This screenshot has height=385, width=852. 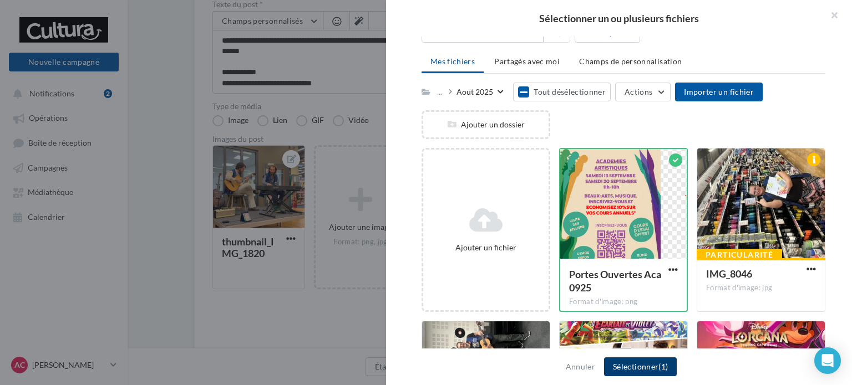 I want to click on span: Importer un fichier, so click(x=719, y=92).